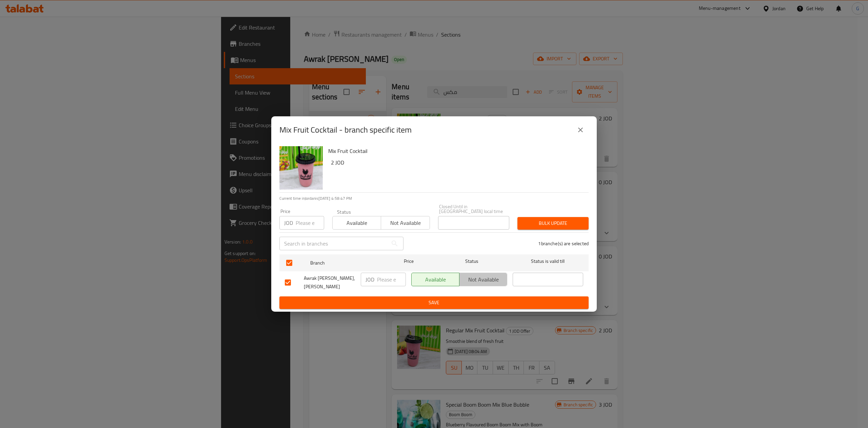 The height and width of the screenshot is (428, 868). What do you see at coordinates (434, 302) in the screenshot?
I see `button: Save` at bounding box center [434, 302].